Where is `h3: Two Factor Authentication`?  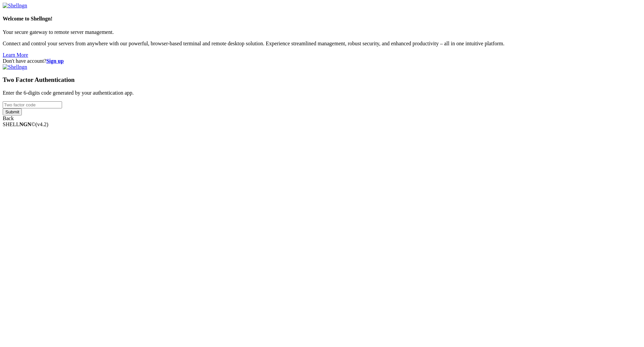
h3: Two Factor Authentication is located at coordinates (322, 80).